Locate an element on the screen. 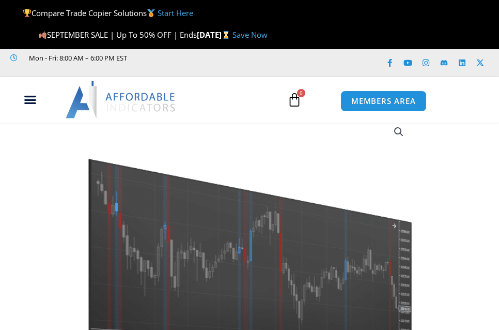 The height and width of the screenshot is (330, 499). div: Menu Toggle is located at coordinates (30, 100).